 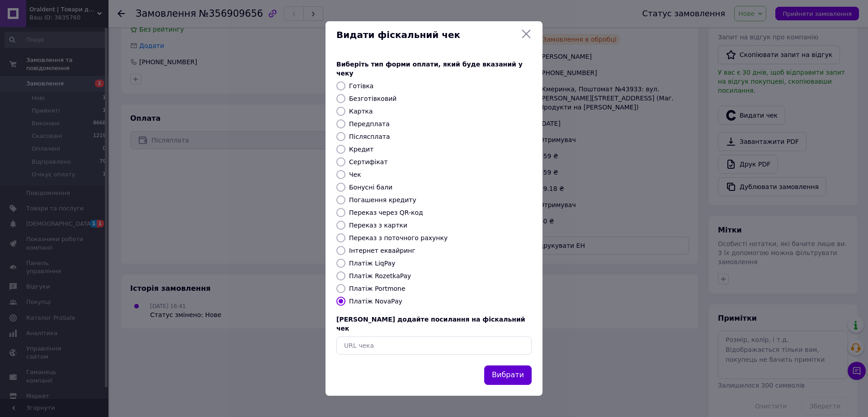 I want to click on label: Кредит, so click(x=361, y=149).